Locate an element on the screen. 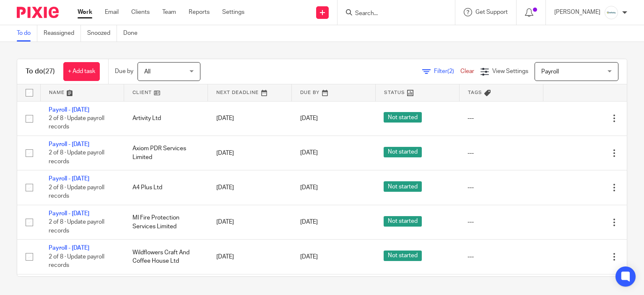 This screenshot has width=644, height=295. span: Tags is located at coordinates (475, 92).